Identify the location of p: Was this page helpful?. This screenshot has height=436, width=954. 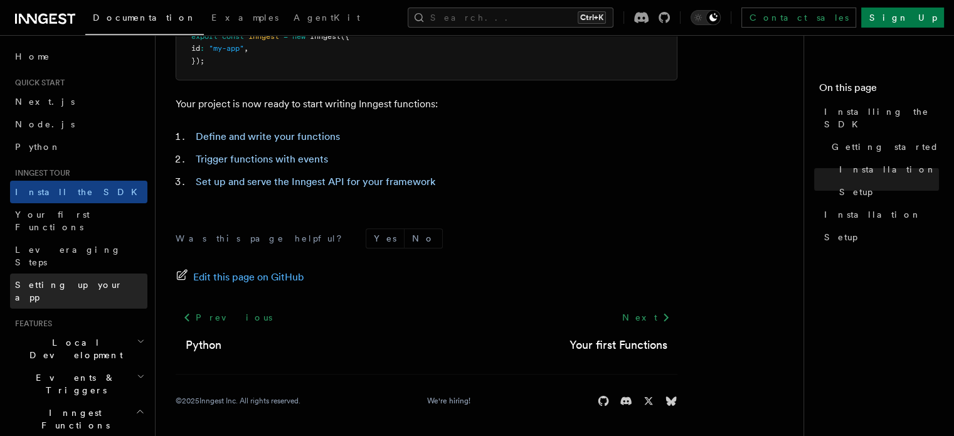
(263, 238).